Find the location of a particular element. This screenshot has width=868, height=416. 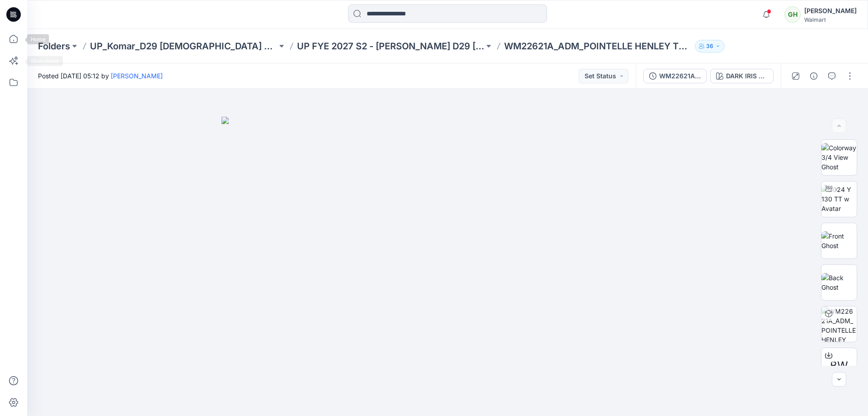

a: Folders is located at coordinates (54, 46).